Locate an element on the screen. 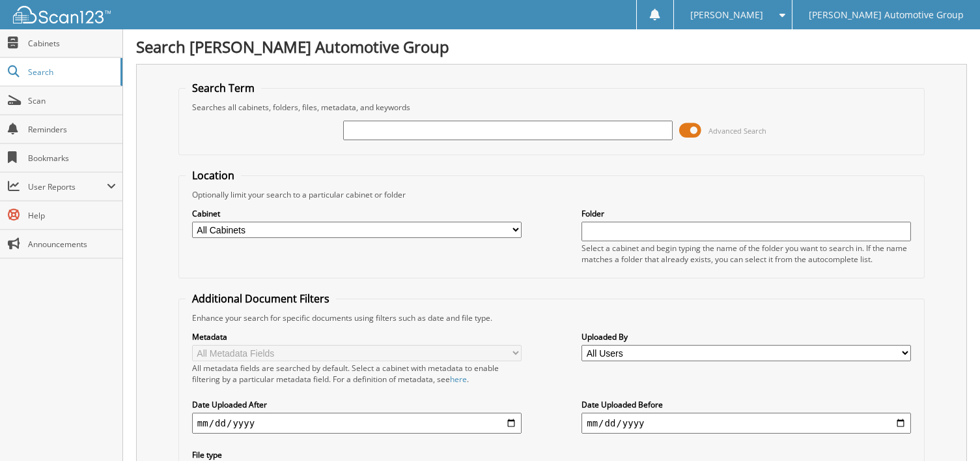 This screenshot has width=980, height=461. label: Cabinet is located at coordinates (357, 213).